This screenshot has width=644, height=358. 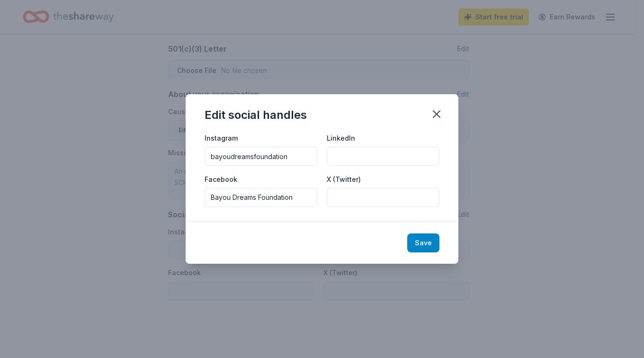 I want to click on label: X (Twitter), so click(x=343, y=179).